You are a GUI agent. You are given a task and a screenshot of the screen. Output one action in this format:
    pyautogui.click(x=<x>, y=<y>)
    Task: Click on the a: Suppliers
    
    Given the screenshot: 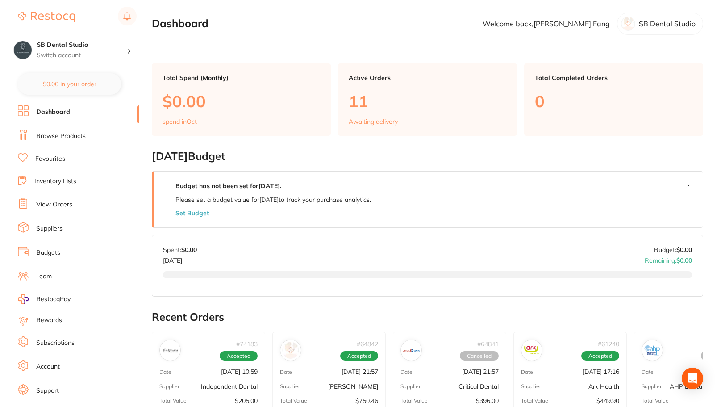 What is the action you would take?
    pyautogui.click(x=49, y=229)
    